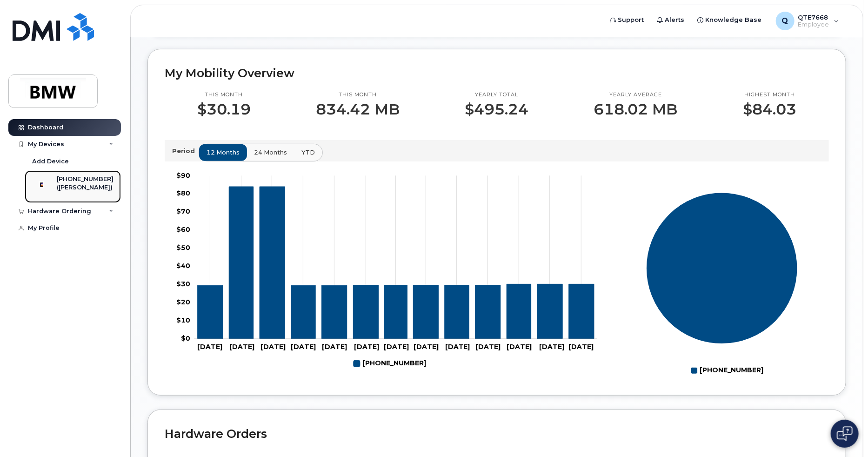 The image size is (868, 457). I want to click on span: Employee, so click(813, 24).